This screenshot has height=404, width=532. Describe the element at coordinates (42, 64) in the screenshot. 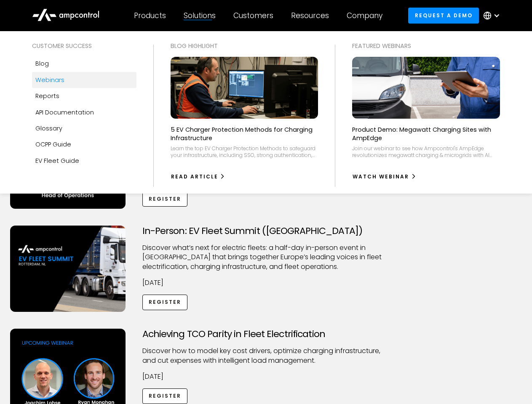

I see `div: Blog` at that location.